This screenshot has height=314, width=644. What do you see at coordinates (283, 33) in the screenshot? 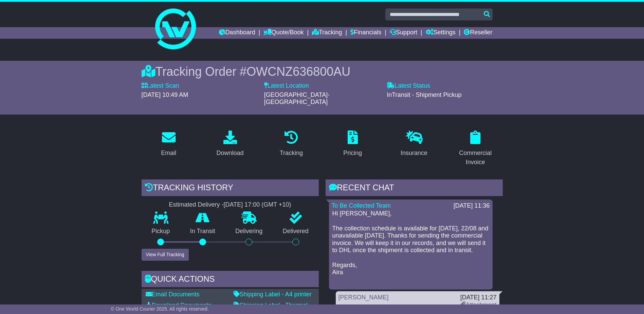
I see `a: Quote/Book` at bounding box center [283, 33].